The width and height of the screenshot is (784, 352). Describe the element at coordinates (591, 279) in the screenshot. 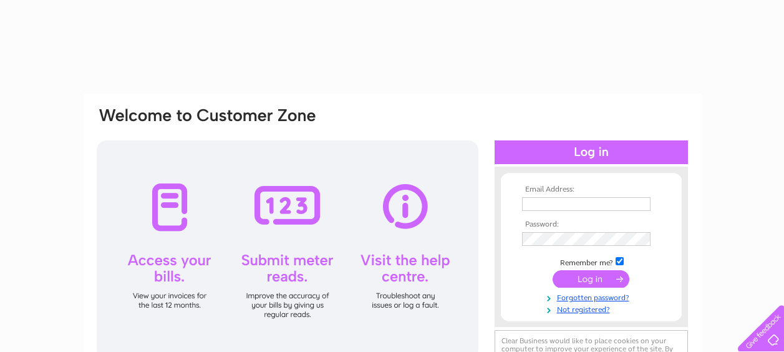

I see `input: Submit` at that location.